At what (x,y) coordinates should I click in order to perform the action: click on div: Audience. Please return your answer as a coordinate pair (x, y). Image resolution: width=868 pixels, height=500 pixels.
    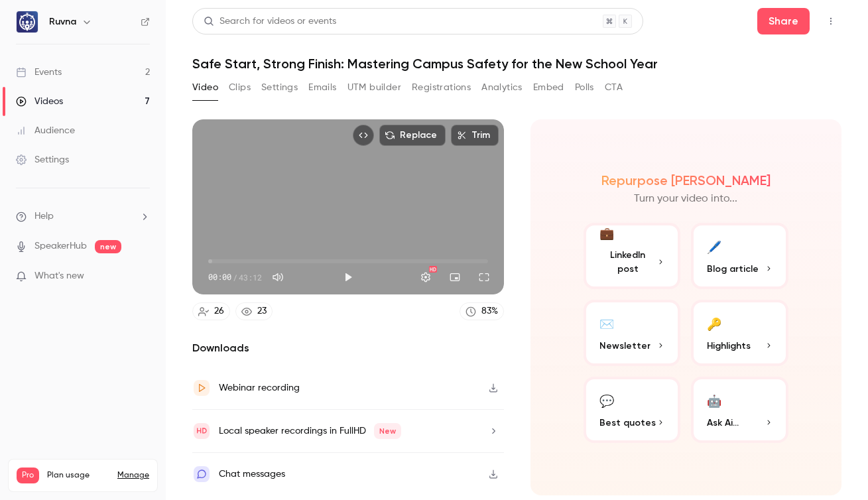
    Looking at the image, I should click on (45, 131).